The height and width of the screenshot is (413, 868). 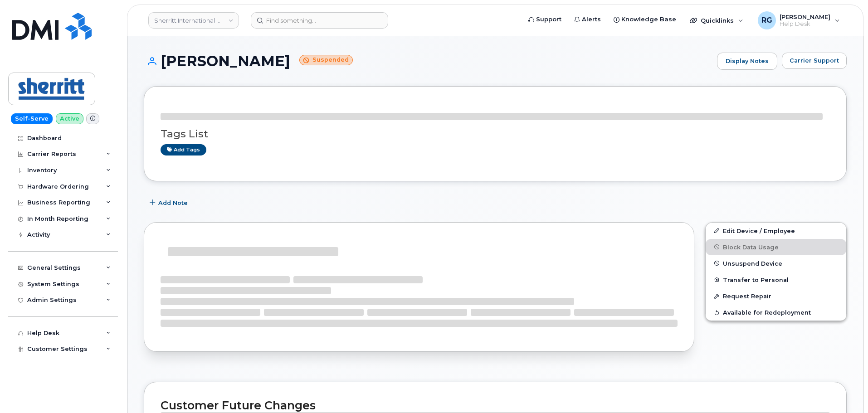 I want to click on h2: Customer Future Changes, so click(x=495, y=405).